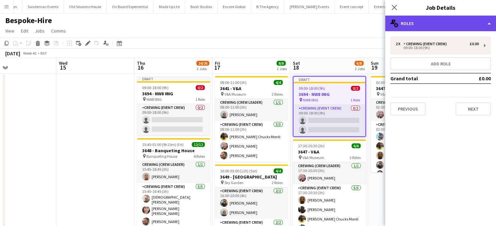  Describe the element at coordinates (24, 31) in the screenshot. I see `a: Edit` at that location.